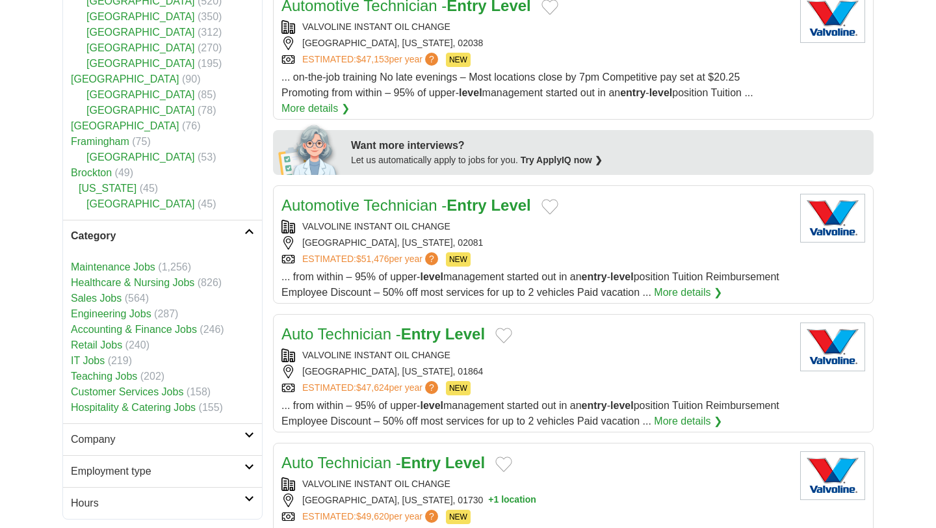 This screenshot has height=528, width=936. I want to click on span: (78), so click(207, 110).